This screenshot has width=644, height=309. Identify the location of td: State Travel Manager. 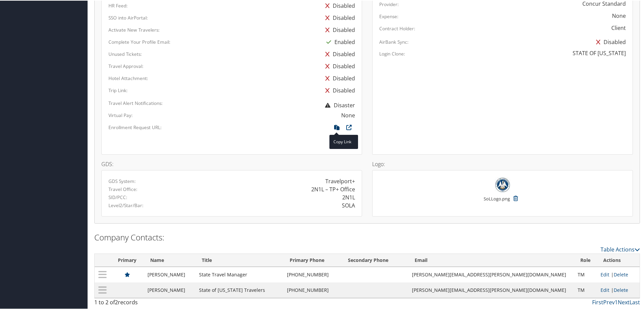
(240, 274).